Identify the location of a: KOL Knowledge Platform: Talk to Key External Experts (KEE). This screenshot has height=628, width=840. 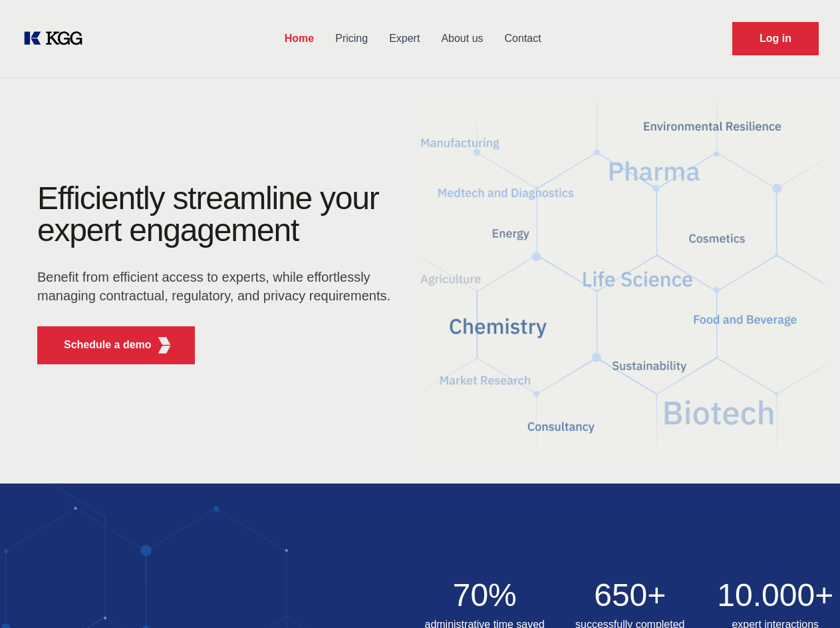
(58, 39).